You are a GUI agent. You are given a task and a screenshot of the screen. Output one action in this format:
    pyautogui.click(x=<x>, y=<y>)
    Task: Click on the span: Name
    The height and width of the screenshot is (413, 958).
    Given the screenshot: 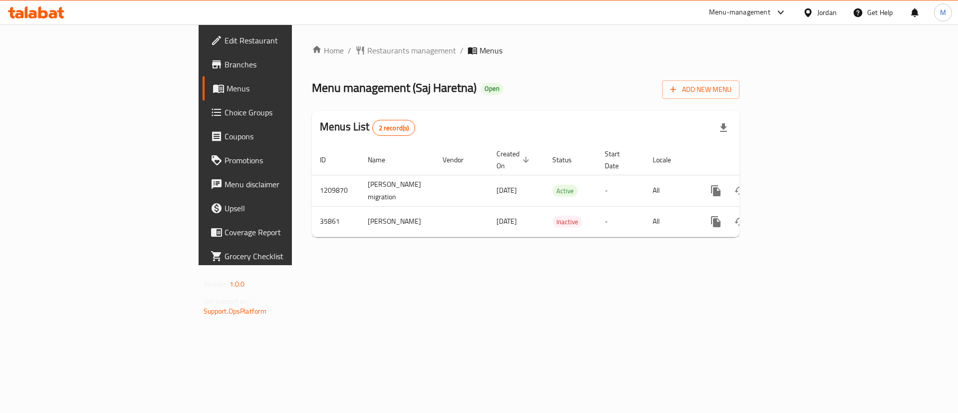 What is the action you would take?
    pyautogui.click(x=383, y=160)
    